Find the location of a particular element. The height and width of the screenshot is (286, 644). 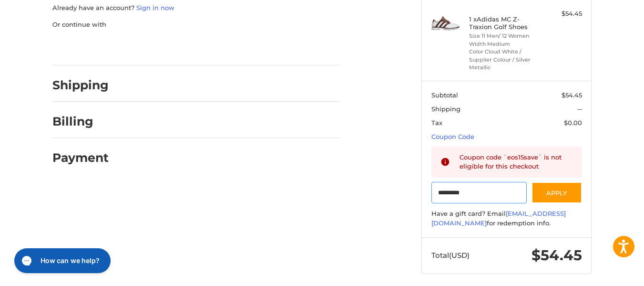

a: Sign in now is located at coordinates (155, 7).